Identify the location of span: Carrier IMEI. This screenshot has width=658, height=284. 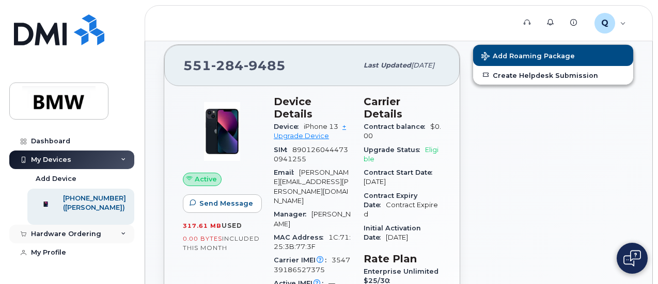
(303, 260).